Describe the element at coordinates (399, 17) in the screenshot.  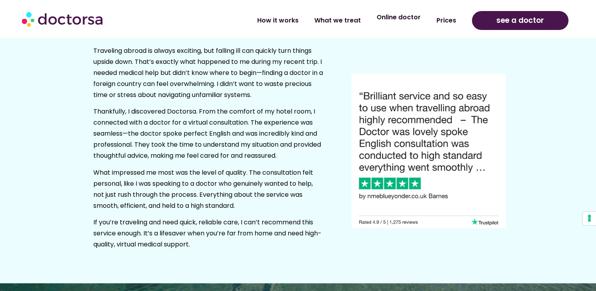
I see `a: Online doctor` at that location.